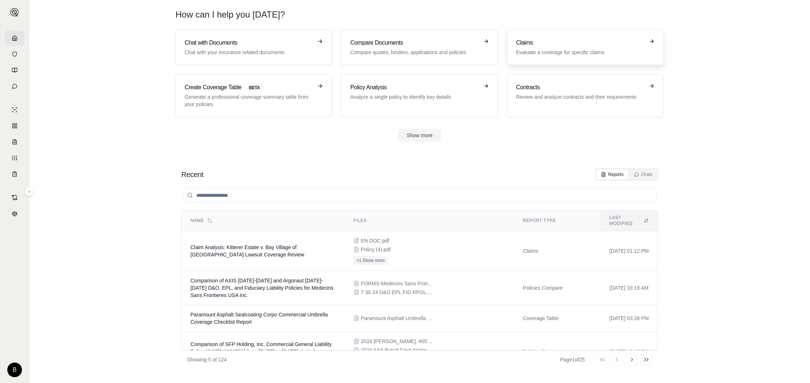 The image size is (810, 383). Describe the element at coordinates (397, 341) in the screenshot. I see `span: 2024 GL Endt. #054 - Amending CG 20 05 12 19 & Add ANI (2024).PDF` at that location.